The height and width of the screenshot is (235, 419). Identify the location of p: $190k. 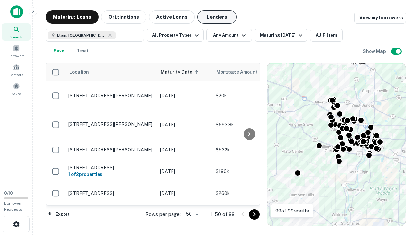
(248, 172).